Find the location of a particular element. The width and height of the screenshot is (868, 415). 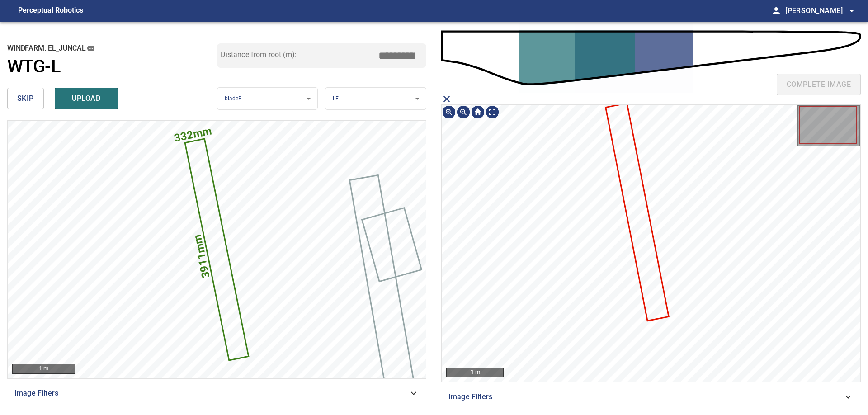

text: 3911mm is located at coordinates (202, 256).